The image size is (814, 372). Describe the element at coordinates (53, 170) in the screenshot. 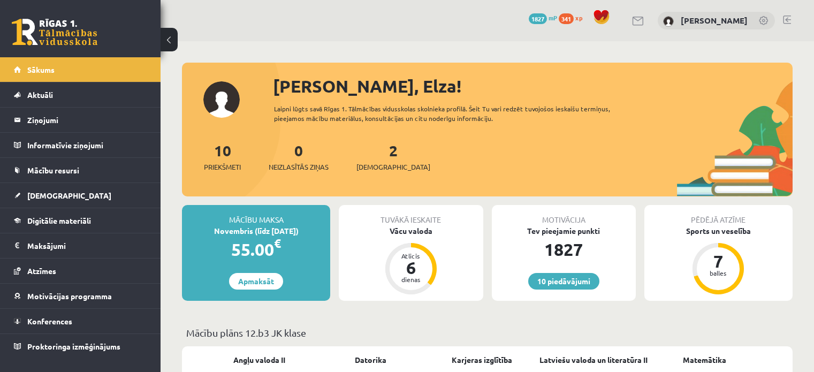

I see `span: Mācību resursi` at that location.